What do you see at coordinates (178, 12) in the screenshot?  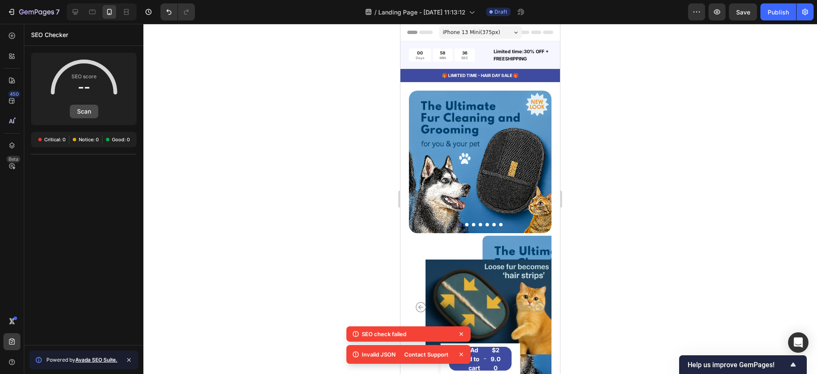 I see `div: Undo/Redo` at bounding box center [178, 12].